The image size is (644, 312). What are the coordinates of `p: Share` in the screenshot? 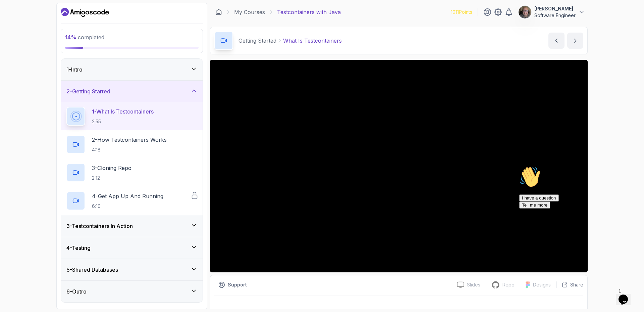 It's located at (576, 285).